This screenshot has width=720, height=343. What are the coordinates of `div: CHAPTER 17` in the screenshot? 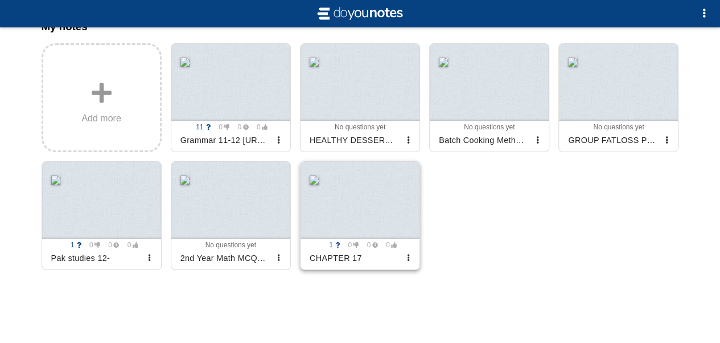 It's located at (353, 258).